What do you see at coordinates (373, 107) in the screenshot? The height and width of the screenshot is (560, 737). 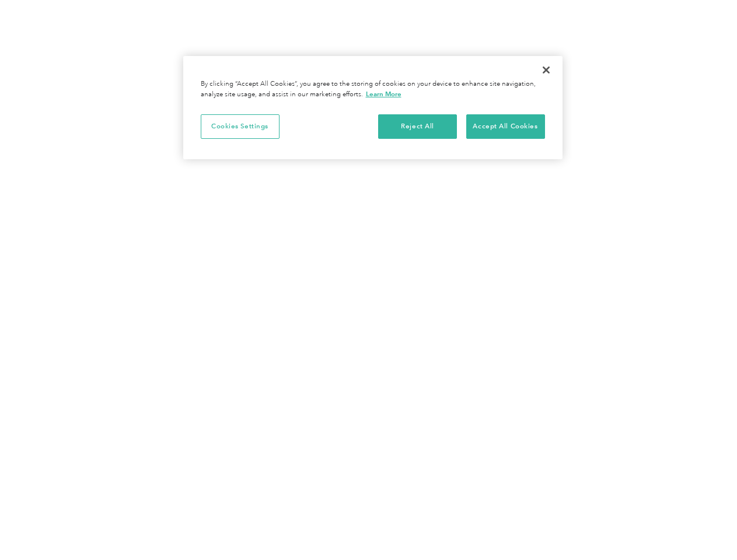 I see `div: Privacy` at bounding box center [373, 107].